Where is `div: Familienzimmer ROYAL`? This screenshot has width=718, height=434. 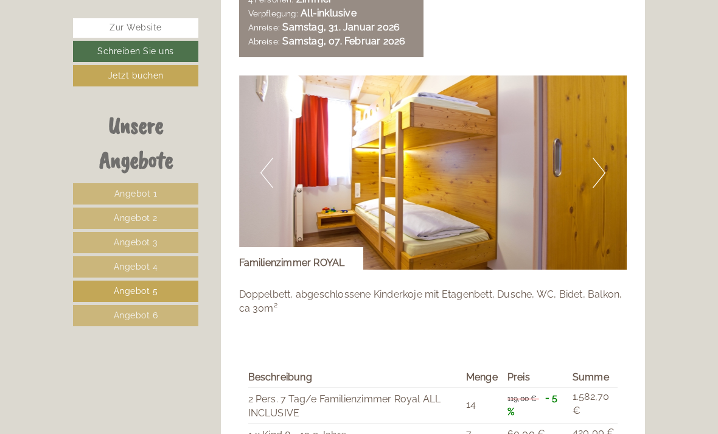
div: Familienzimmer ROYAL is located at coordinates (301, 259).